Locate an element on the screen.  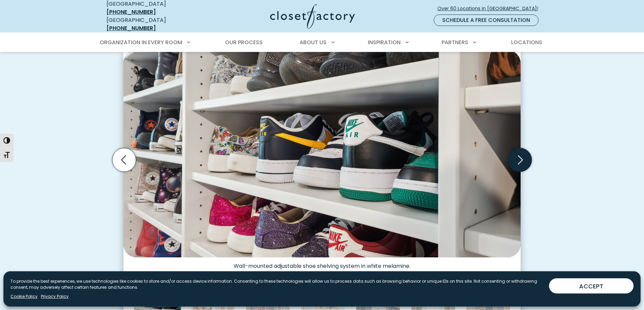
span: Inspiration is located at coordinates (384, 42).